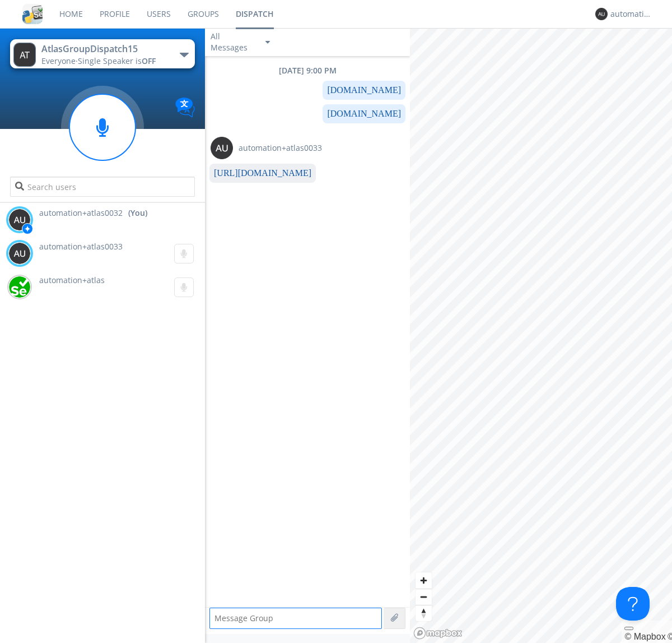 The image size is (672, 643). I want to click on div: Everyone ·, so click(104, 61).